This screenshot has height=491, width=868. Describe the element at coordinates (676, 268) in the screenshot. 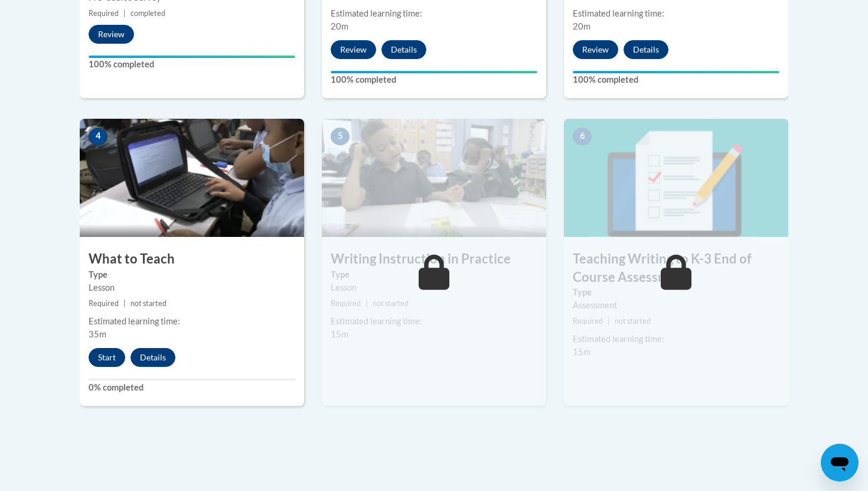

I see `h3: Teaching Writing to K-3 End of Course Assessment` at that location.